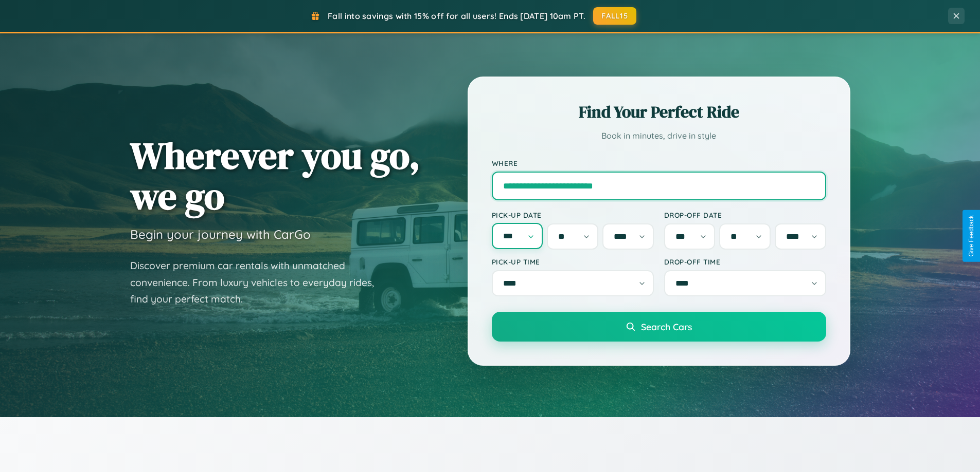  What do you see at coordinates (220, 235) in the screenshot?
I see `h3: Begin your journey with CarGo` at bounding box center [220, 235].